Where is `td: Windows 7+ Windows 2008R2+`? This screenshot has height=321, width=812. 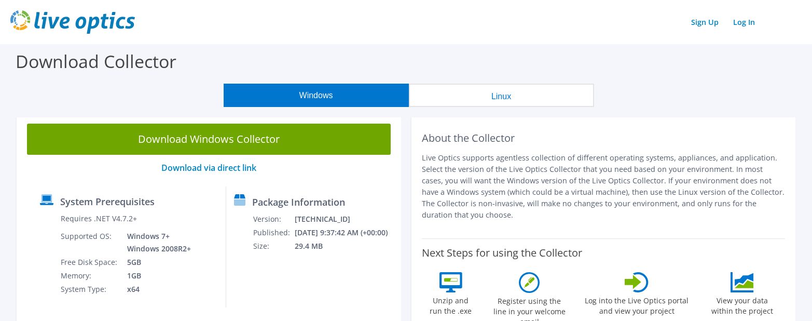
td: Windows 7+ Windows 2008R2+ is located at coordinates (156, 242).